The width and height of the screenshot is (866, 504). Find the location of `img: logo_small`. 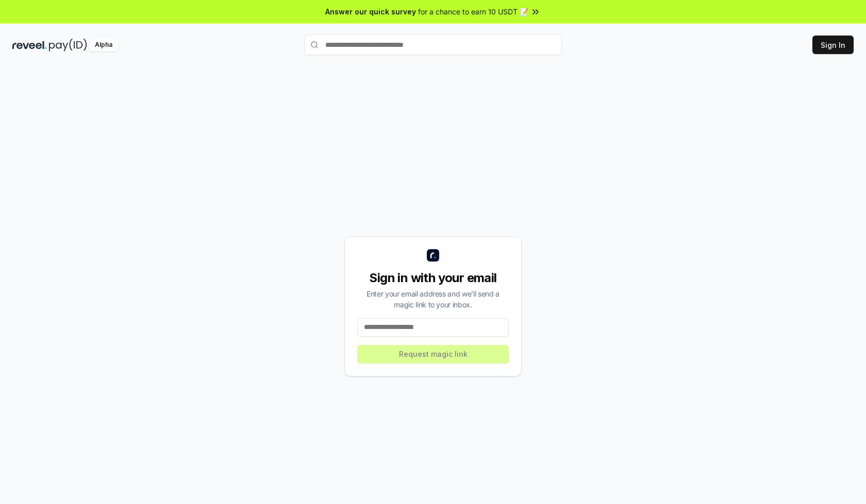

img: logo_small is located at coordinates (433, 256).